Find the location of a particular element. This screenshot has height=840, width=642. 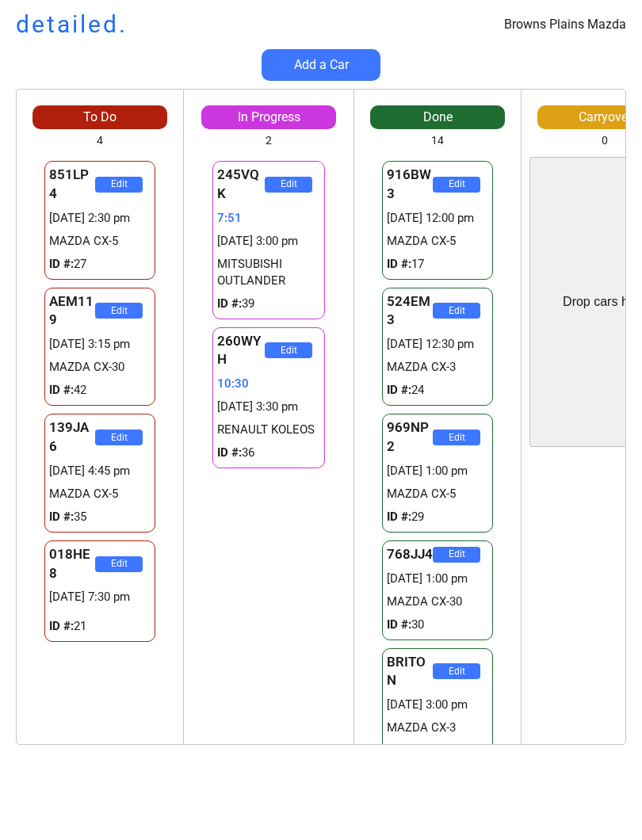

button: Add a Car is located at coordinates (321, 65).